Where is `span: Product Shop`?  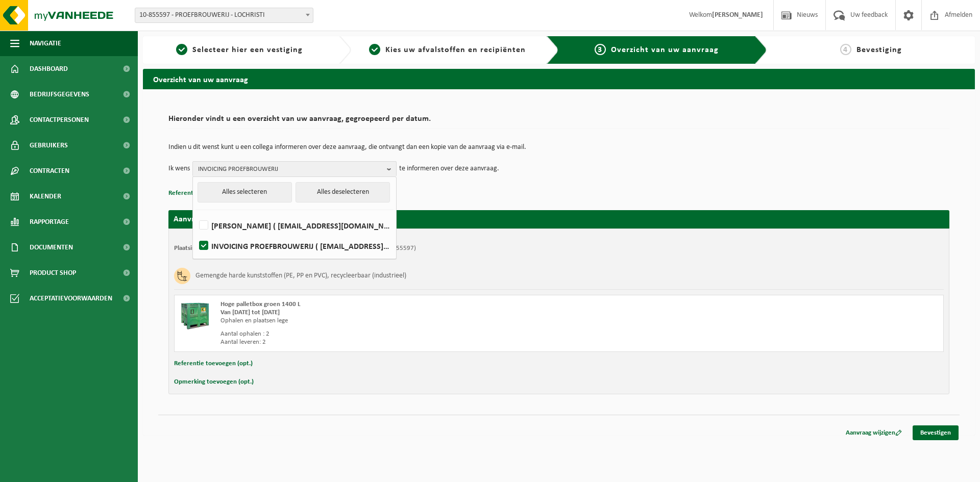 span: Product Shop is located at coordinates (53, 273).